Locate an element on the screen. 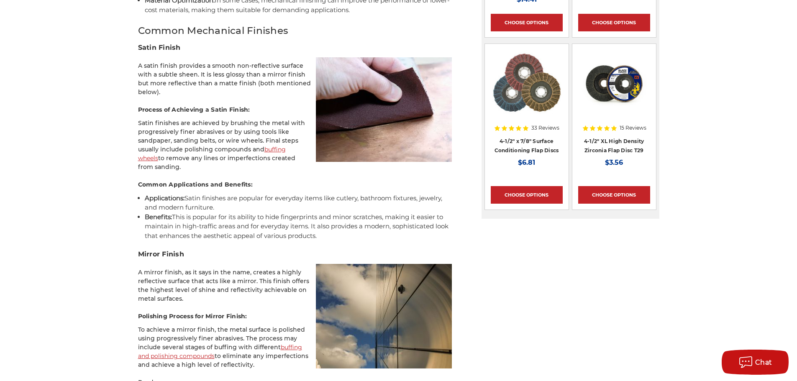 The height and width of the screenshot is (381, 797). h3: Satin Finish is located at coordinates (295, 48).